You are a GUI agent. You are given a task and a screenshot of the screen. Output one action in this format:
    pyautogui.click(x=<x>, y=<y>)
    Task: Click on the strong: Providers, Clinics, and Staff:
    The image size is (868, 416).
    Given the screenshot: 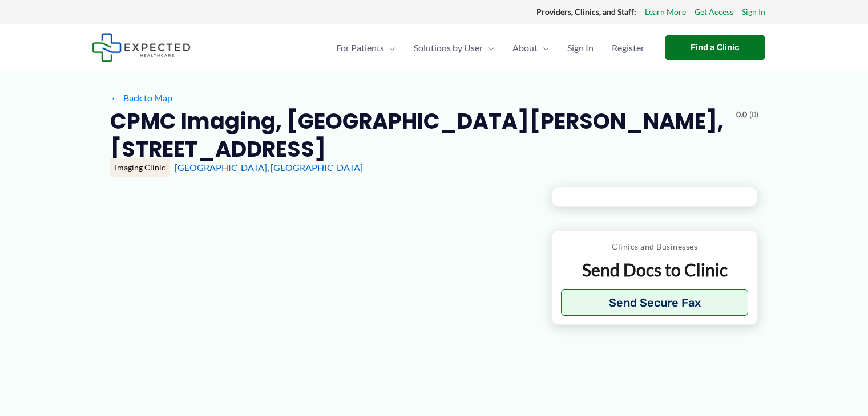 What is the action you would take?
    pyautogui.click(x=586, y=12)
    